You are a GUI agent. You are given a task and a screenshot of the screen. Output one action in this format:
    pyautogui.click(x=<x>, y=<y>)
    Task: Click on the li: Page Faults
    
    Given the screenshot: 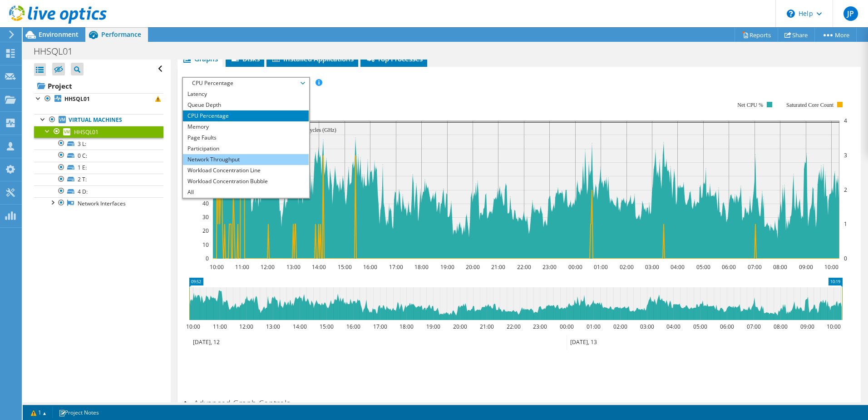 What is the action you would take?
    pyautogui.click(x=246, y=138)
    